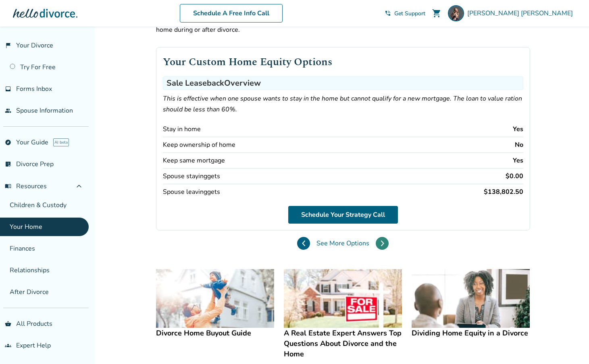  Describe the element at coordinates (456, 14) in the screenshot. I see `img: Melissa Mcdonald` at that location.